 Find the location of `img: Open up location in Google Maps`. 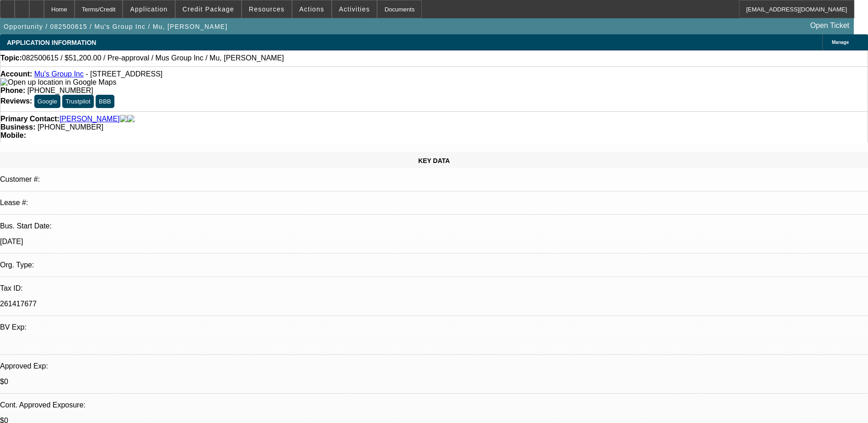

img: Open up location in Google Maps is located at coordinates (58, 83).